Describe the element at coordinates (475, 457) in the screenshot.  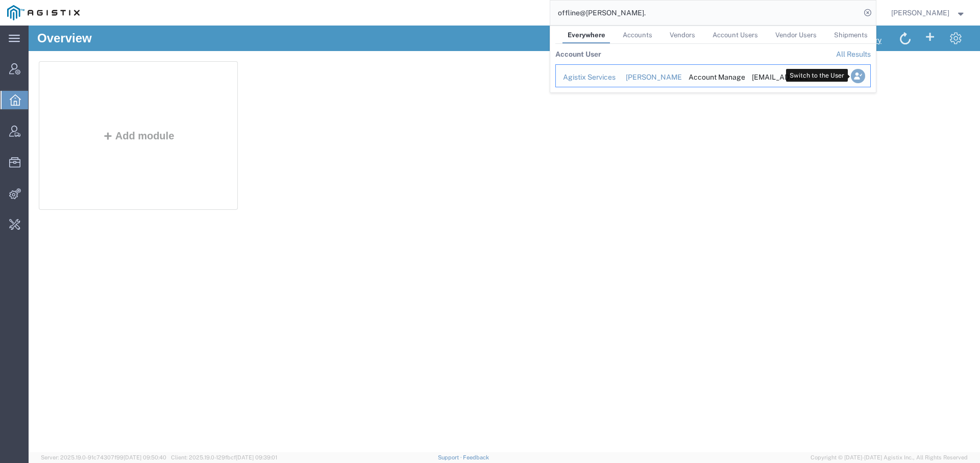
I see `a: Feedback` at that location.